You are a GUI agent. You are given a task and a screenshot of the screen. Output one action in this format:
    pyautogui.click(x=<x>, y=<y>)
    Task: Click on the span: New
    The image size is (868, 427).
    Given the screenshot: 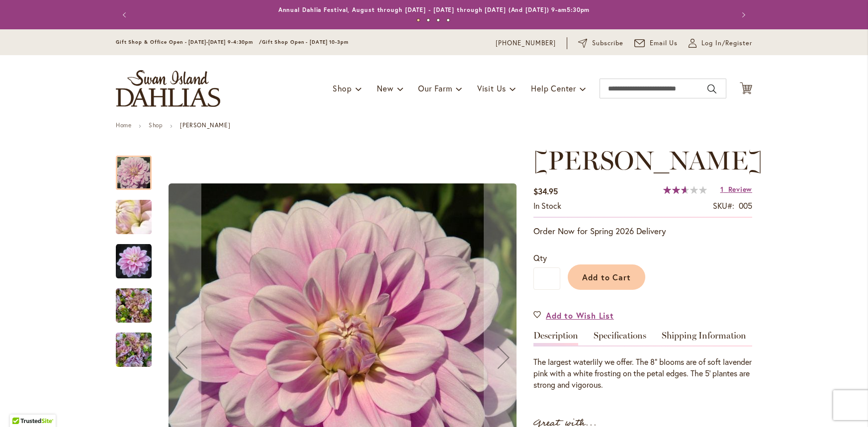 What is the action you would take?
    pyautogui.click(x=385, y=88)
    